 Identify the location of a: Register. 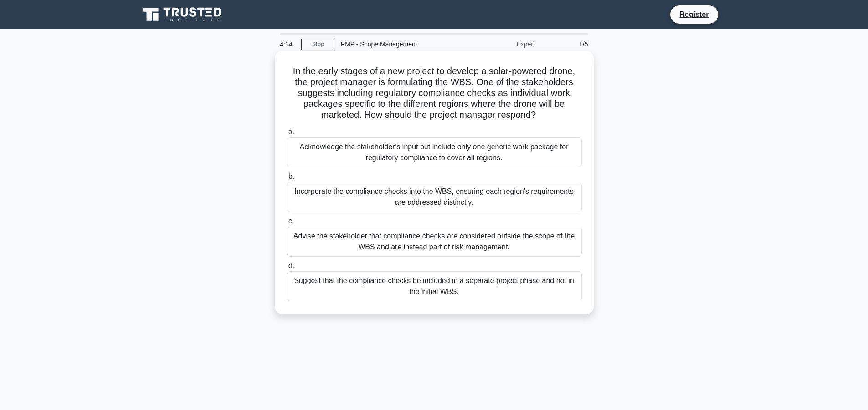
(693, 14).